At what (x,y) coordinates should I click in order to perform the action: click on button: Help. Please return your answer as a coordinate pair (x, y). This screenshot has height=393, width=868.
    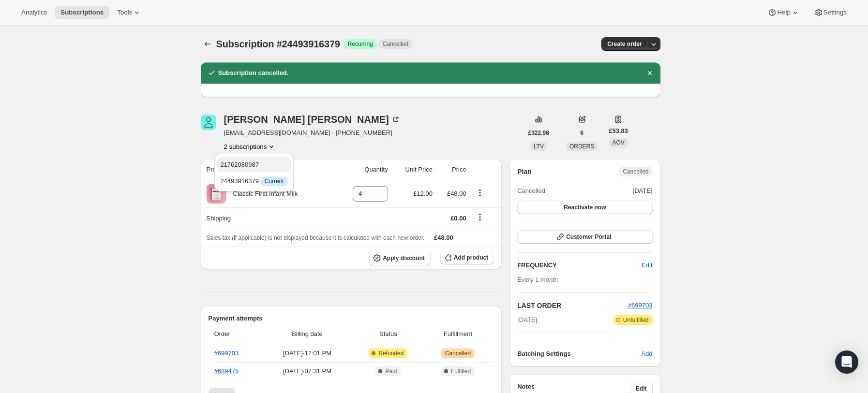
    Looking at the image, I should click on (784, 12).